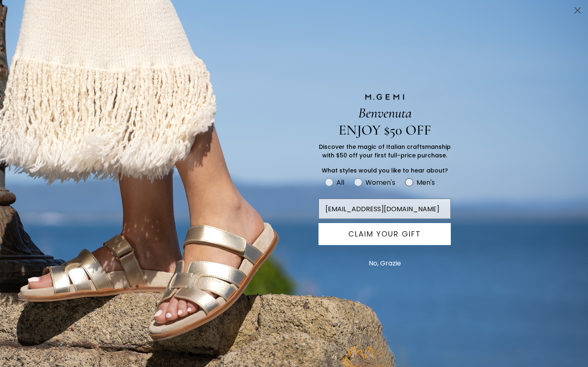 This screenshot has width=588, height=367. I want to click on span: Benvenuta, so click(384, 113).